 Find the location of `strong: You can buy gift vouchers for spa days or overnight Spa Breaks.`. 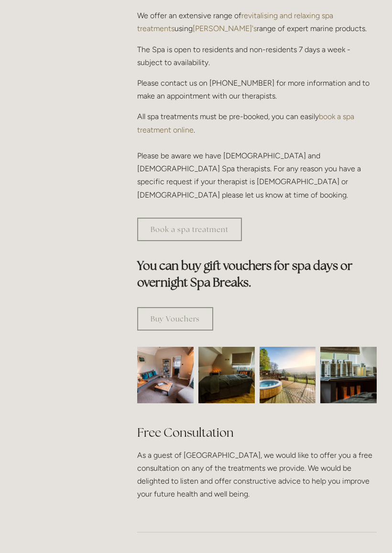

strong: You can buy gift vouchers for spa days or overnight Spa Breaks. is located at coordinates (246, 274).